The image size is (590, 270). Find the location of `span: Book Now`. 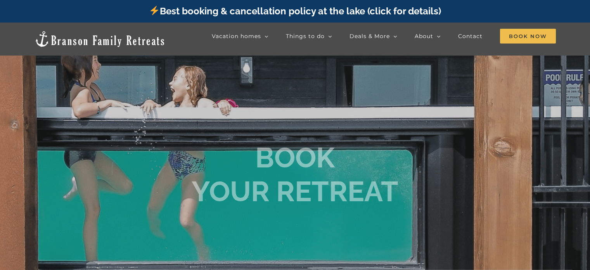

span: Book Now is located at coordinates (528, 36).